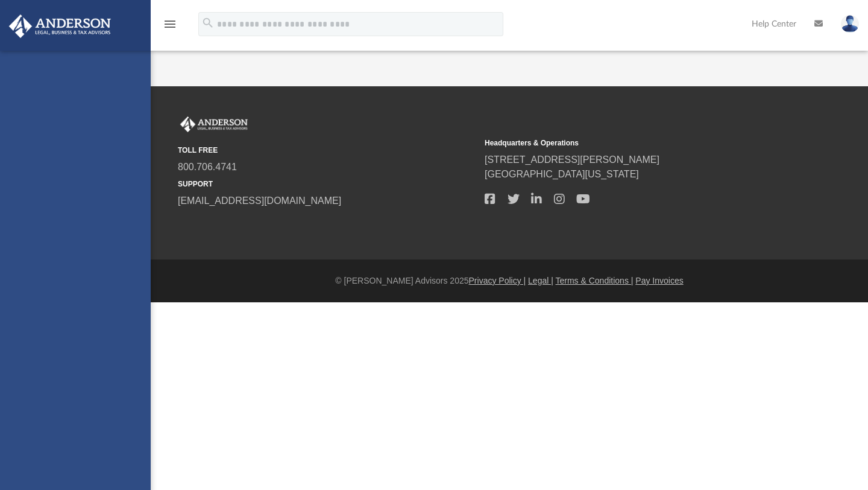 The width and height of the screenshot is (868, 490). I want to click on small: Headquarters & Operations, so click(633, 143).